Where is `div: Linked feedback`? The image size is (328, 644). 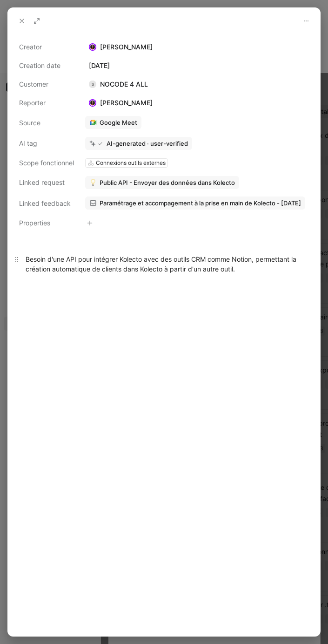
div: Linked feedback is located at coordinates (47, 204).